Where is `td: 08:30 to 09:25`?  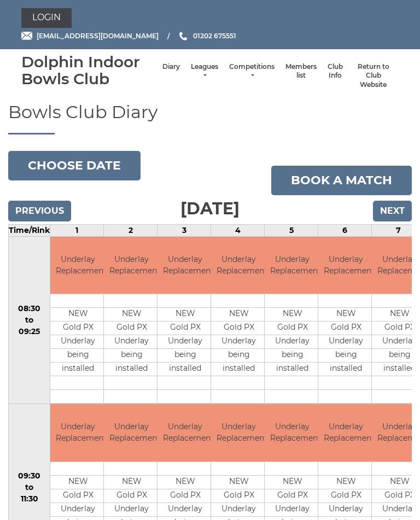
td: 08:30 to 09:25 is located at coordinates (30, 320).